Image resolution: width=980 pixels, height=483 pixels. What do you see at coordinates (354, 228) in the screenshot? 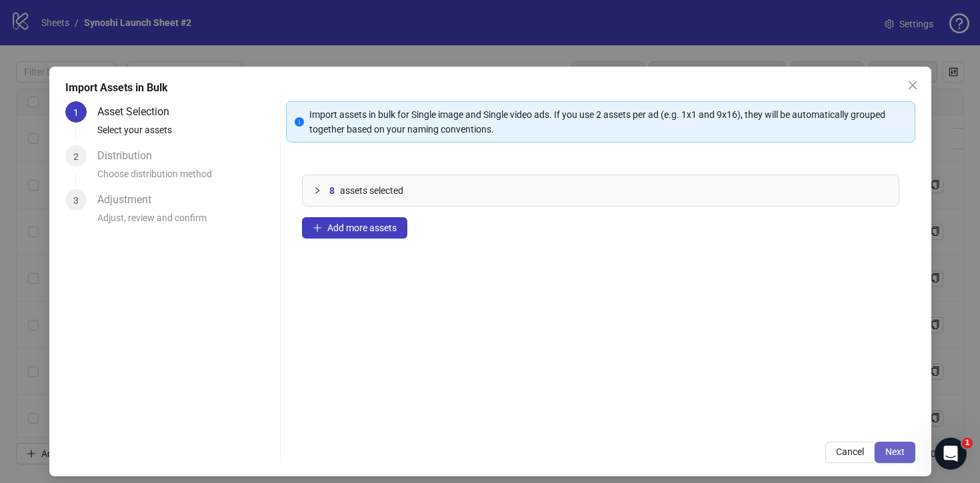
I see `button: Add more assets` at bounding box center [354, 228].